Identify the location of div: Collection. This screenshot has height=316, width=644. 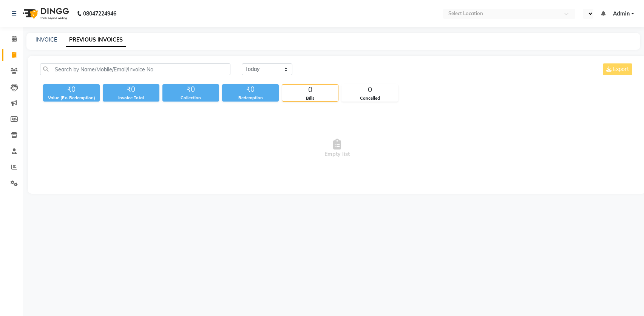
(191, 98).